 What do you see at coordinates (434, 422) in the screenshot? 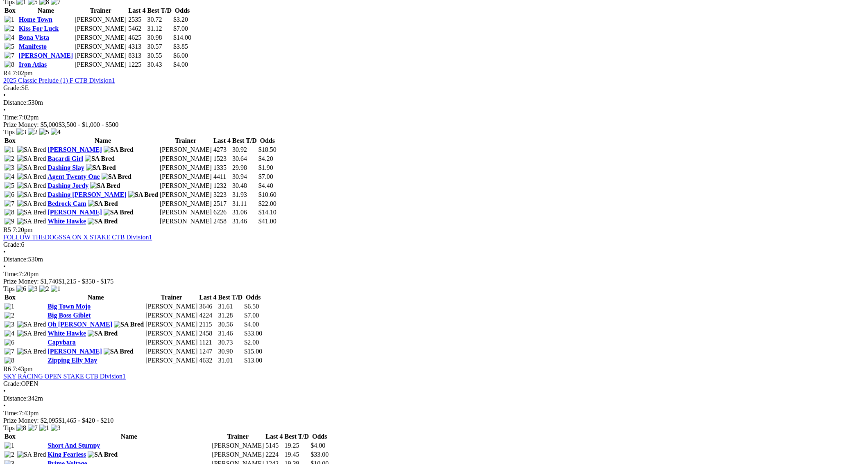
I see `div: Prize Money: $2,095` at bounding box center [434, 422].